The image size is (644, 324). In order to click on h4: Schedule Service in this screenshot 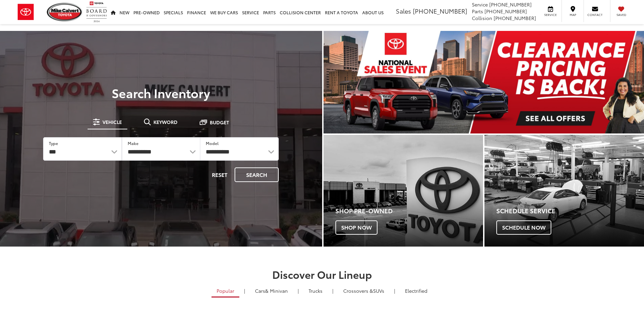, I will do `click(570, 211)`.